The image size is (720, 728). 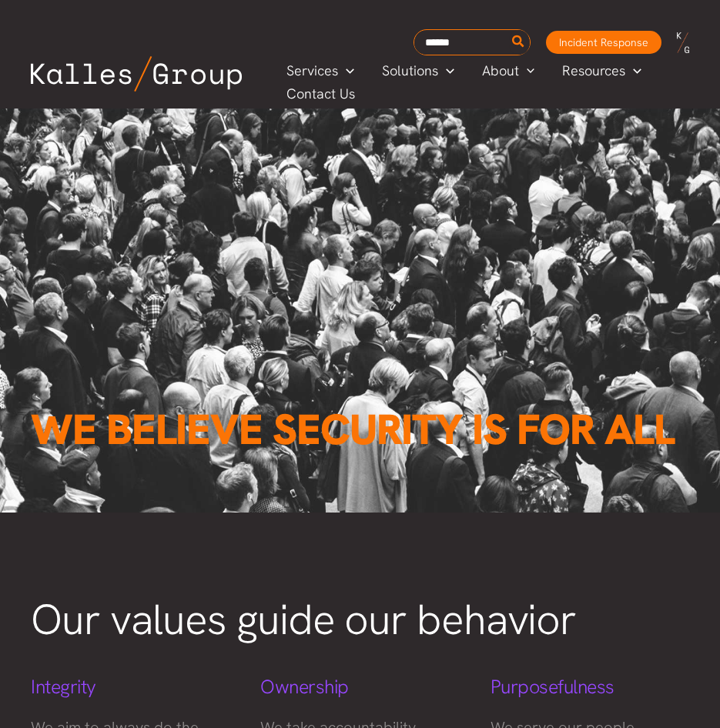 What do you see at coordinates (488, 82) in the screenshot?
I see `nav: Primary Site Navigation` at bounding box center [488, 82].